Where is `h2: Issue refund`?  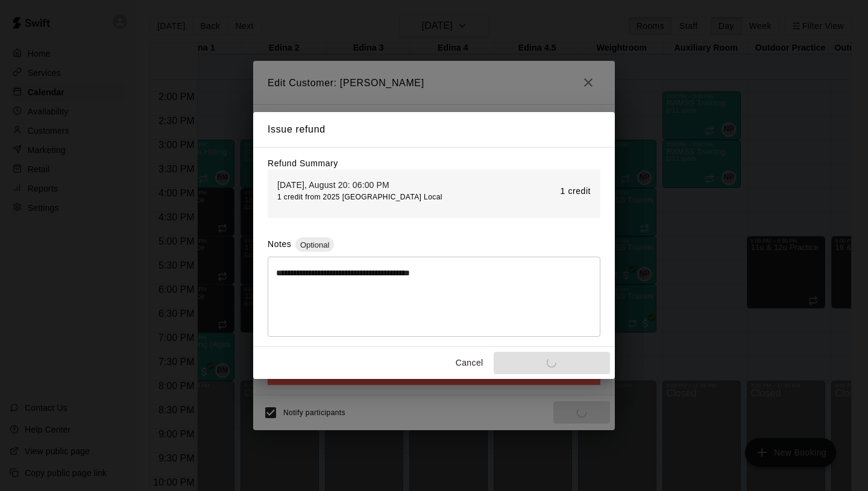
h2: Issue refund is located at coordinates (434, 129).